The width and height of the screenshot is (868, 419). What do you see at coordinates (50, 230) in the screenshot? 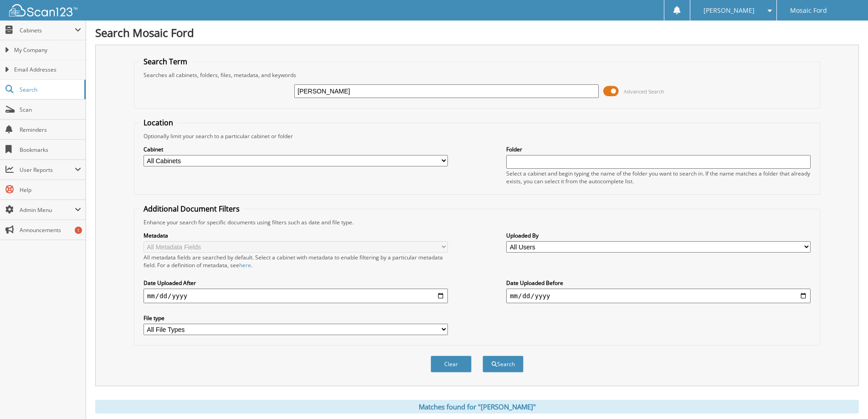
I see `span: Announcements` at bounding box center [50, 230].